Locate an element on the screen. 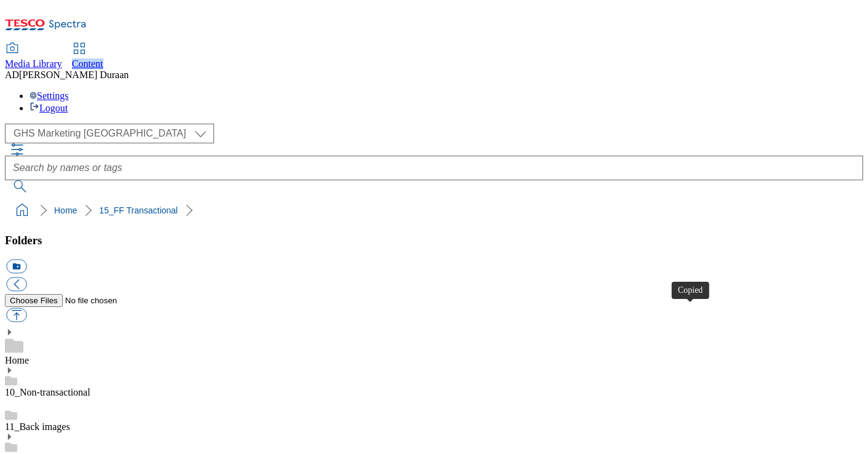 The height and width of the screenshot is (454, 868). span: Content is located at coordinates (87, 64).